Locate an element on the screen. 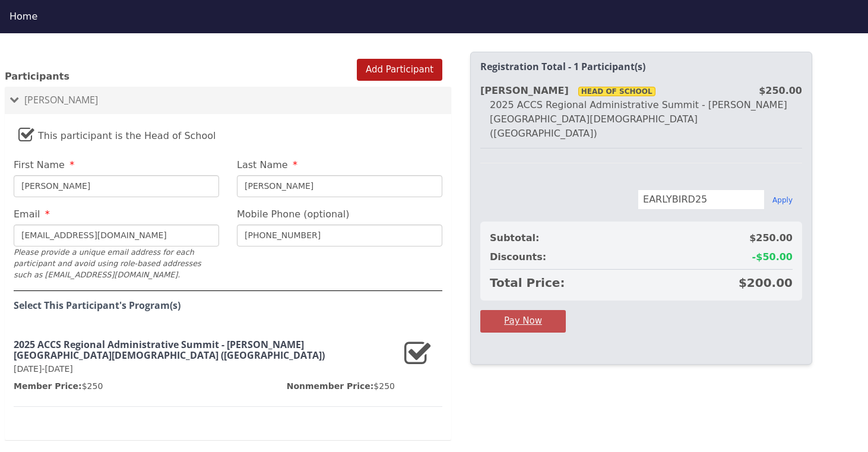 This screenshot has width=868, height=452. div: $250.00 is located at coordinates (780, 91).